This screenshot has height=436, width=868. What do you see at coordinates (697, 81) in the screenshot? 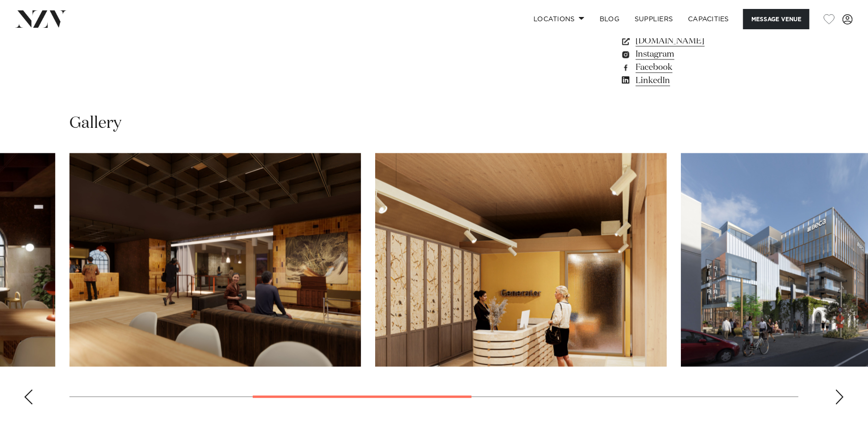
I see `a: LinkedIn` at bounding box center [697, 81].